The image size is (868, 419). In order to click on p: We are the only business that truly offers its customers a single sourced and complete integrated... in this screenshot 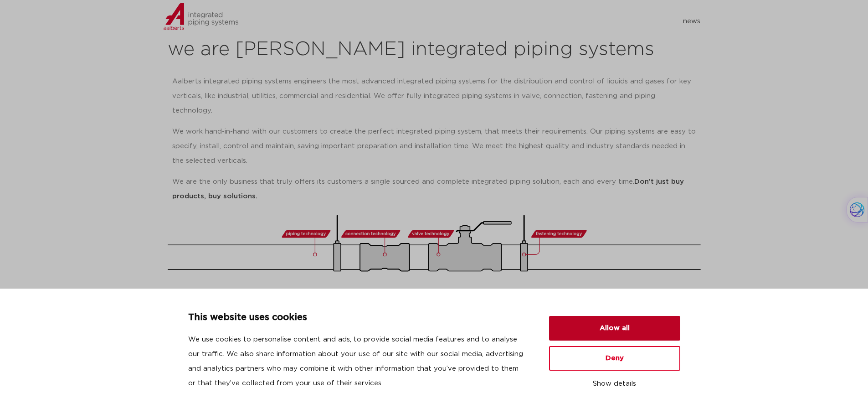, I will do `click(434, 189)`.